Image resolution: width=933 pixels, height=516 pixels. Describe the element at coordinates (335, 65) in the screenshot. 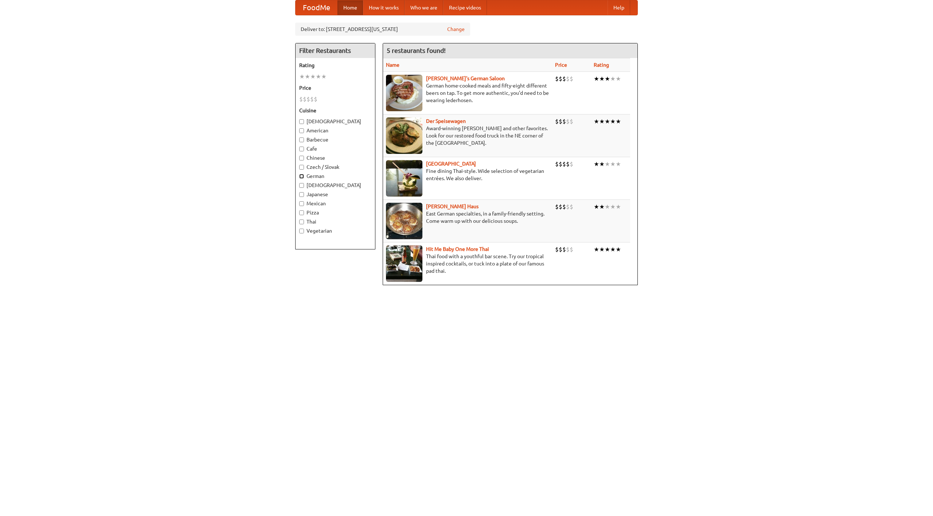

I see `h5: Rating` at that location.